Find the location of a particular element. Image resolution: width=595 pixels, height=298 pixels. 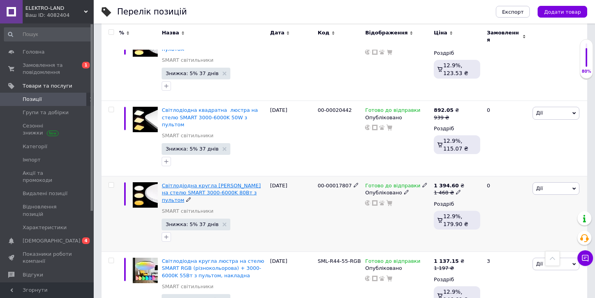

img: Светодиодная круглая люстра на потолок SMART RGB (разноцветная) + 3000-6000K 55Вт с пультом, накл... is located at coordinates (145, 270).